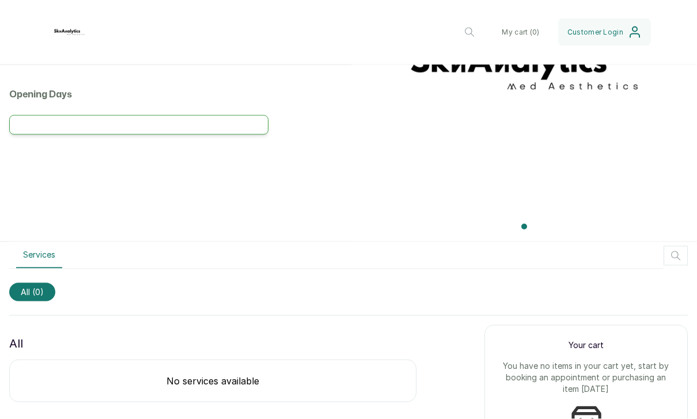  Describe the element at coordinates (16, 343) in the screenshot. I see `p: All` at that location.